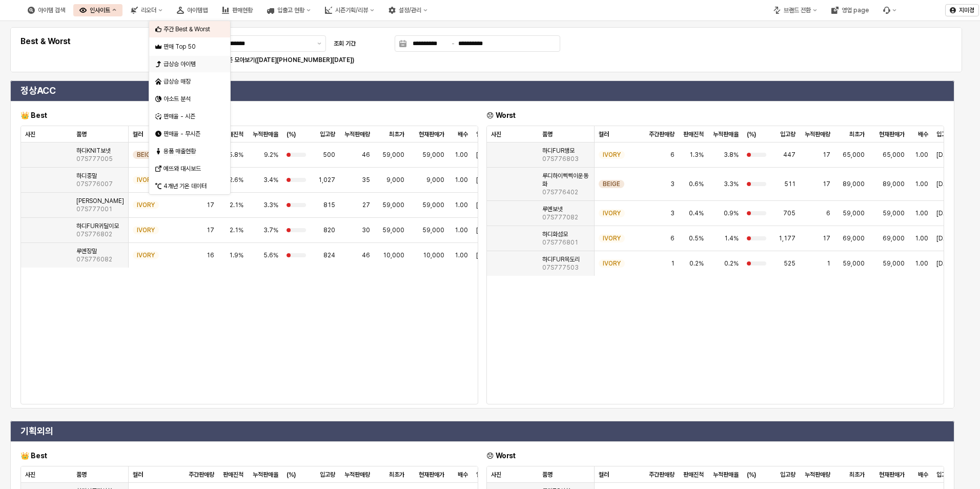  Describe the element at coordinates (190, 47) in the screenshot. I see `div: 판매 Top 50` at that location.